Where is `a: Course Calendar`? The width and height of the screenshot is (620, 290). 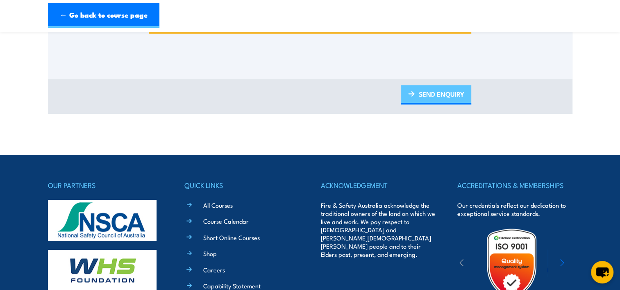 a: Course Calendar is located at coordinates (226, 221).